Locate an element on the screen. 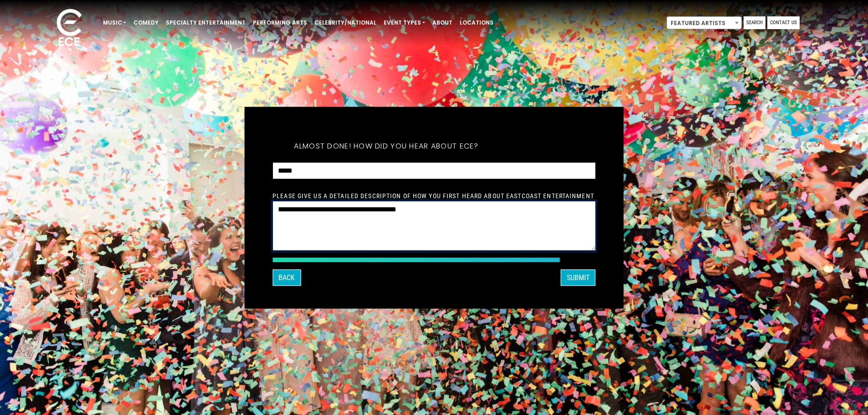 This screenshot has height=415, width=868. label: Please give us a detailed description of how you first heard about EastCoast Entertainment is located at coordinates (433, 195).